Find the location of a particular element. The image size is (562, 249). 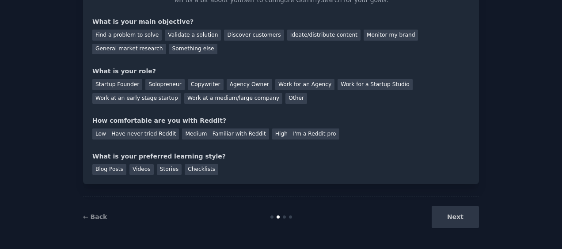

div: Startup Founder is located at coordinates (117, 84).